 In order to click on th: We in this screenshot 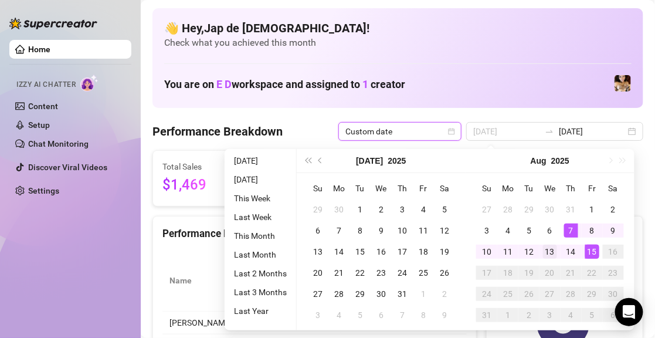, I will do `click(381, 188)`.